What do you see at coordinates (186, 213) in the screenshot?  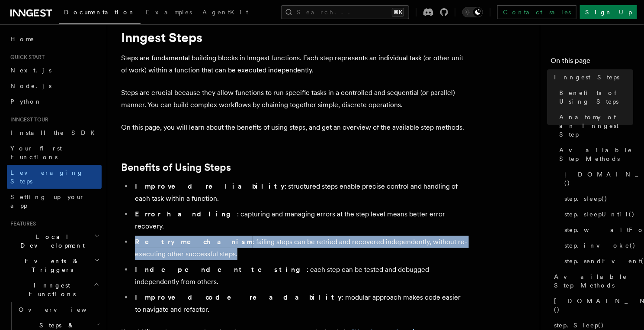 I see `strong: Error handling` at bounding box center [186, 213].